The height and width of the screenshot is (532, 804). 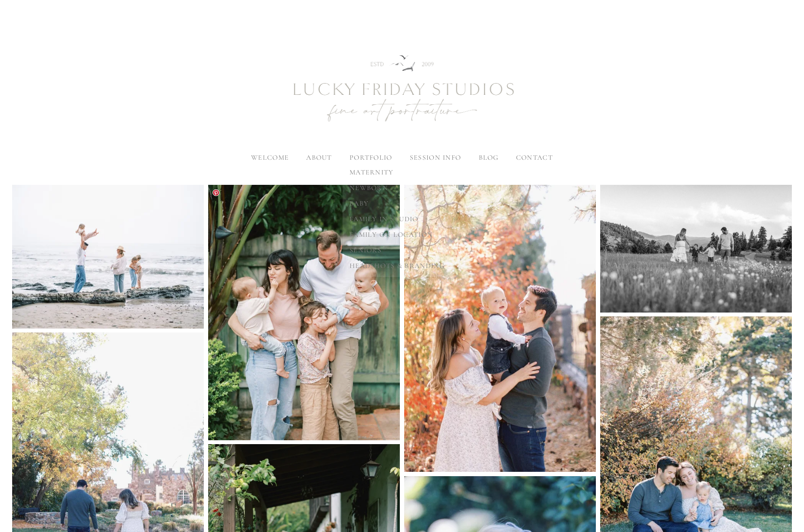 I want to click on label: session info, so click(x=435, y=158).